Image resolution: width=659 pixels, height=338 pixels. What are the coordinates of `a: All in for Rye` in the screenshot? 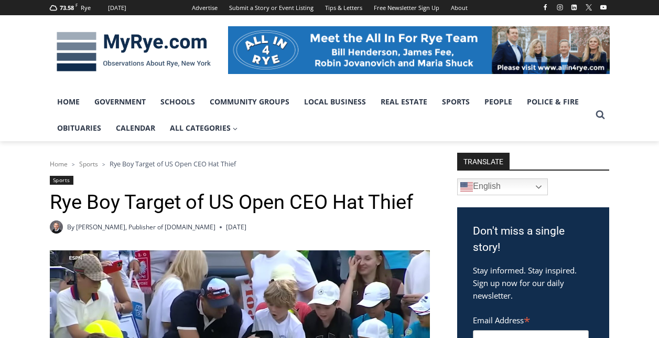 It's located at (419, 50).